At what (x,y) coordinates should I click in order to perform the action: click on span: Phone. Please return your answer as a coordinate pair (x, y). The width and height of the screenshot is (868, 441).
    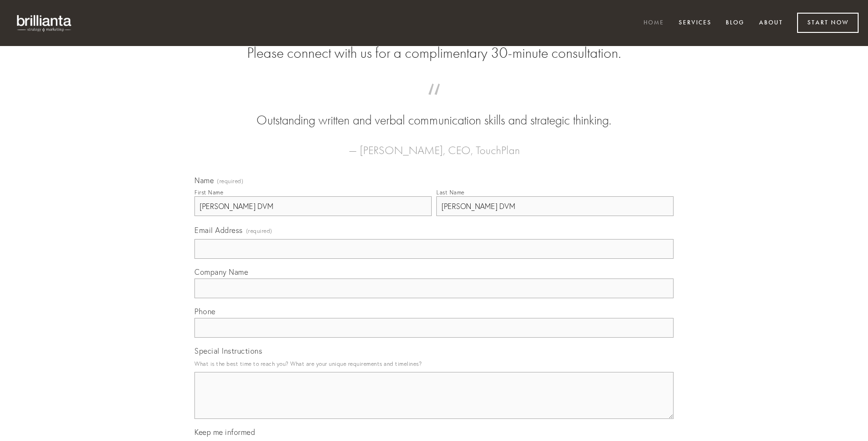
    Looking at the image, I should click on (205, 311).